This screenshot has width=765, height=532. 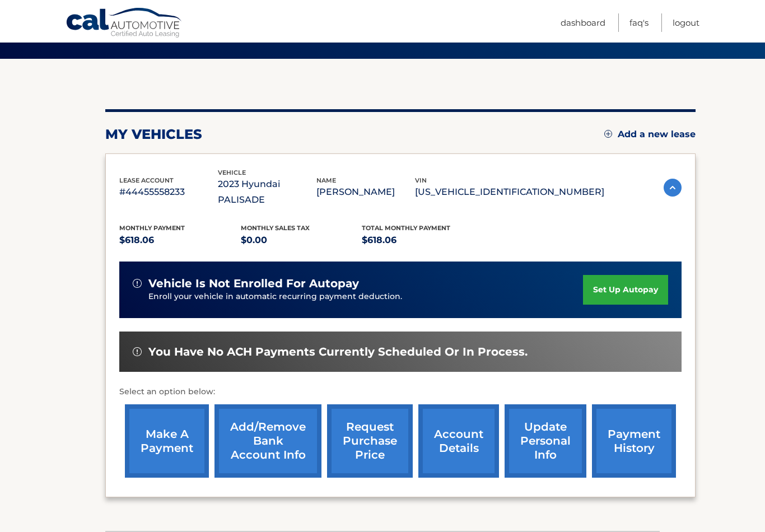 I want to click on span: Monthly sales Tax, so click(x=275, y=228).